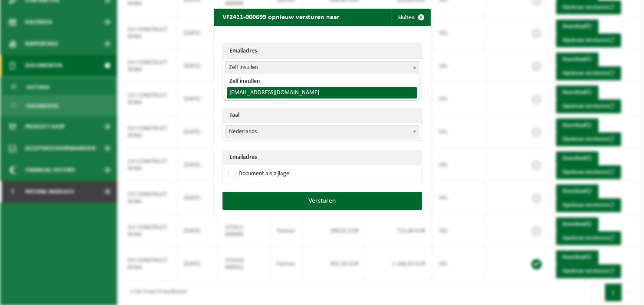 The image size is (644, 305). Describe the element at coordinates (258, 174) in the screenshot. I see `label: Document als bijlage` at that location.